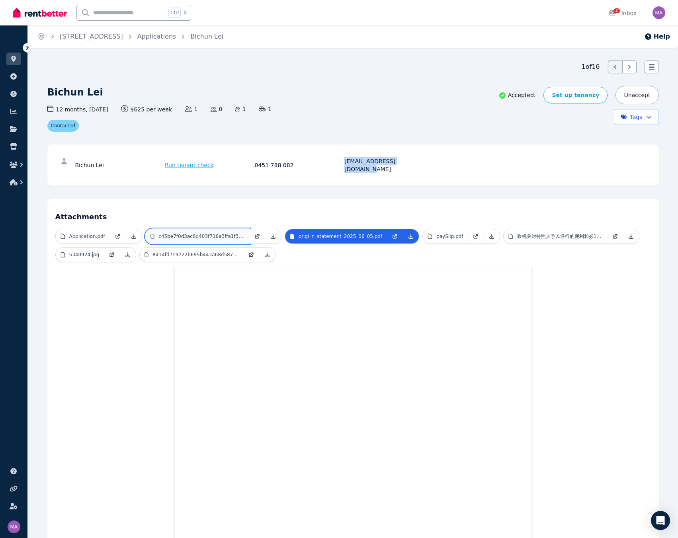 This screenshot has width=678, height=538. I want to click on p: origi_n_statement_2025_06_05.pdf, so click(341, 237).